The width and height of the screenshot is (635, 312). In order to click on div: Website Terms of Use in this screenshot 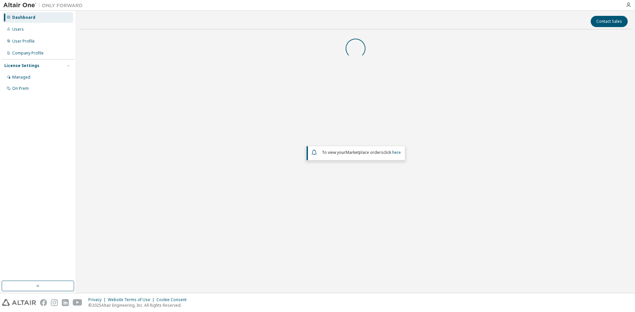, I will do `click(132, 300)`.